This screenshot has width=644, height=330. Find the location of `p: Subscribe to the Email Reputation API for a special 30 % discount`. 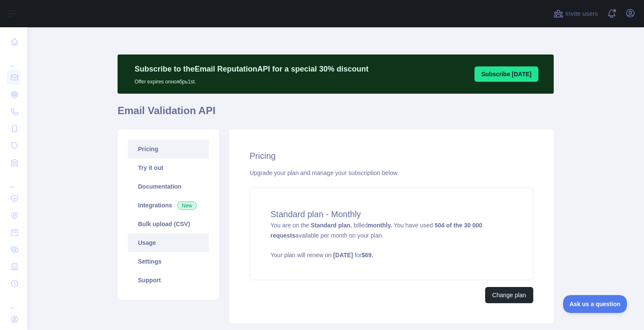

p: Subscribe to the Email Reputation API for a special 30 % discount is located at coordinates (251, 69).